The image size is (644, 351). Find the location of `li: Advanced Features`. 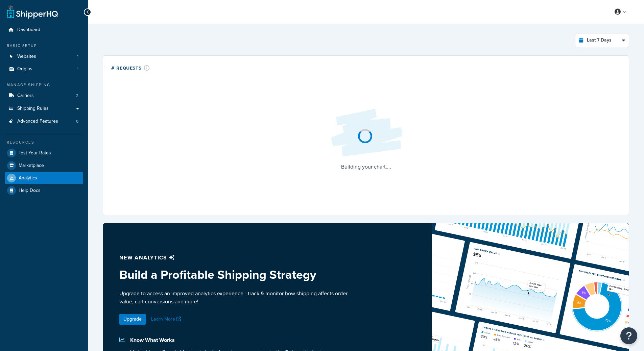

li: Advanced Features is located at coordinates (44, 121).